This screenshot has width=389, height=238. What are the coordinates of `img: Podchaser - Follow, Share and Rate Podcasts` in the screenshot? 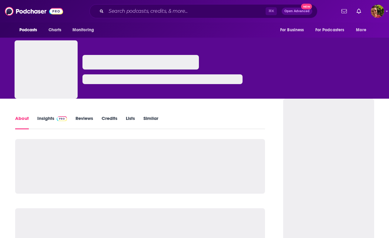 It's located at (34, 11).